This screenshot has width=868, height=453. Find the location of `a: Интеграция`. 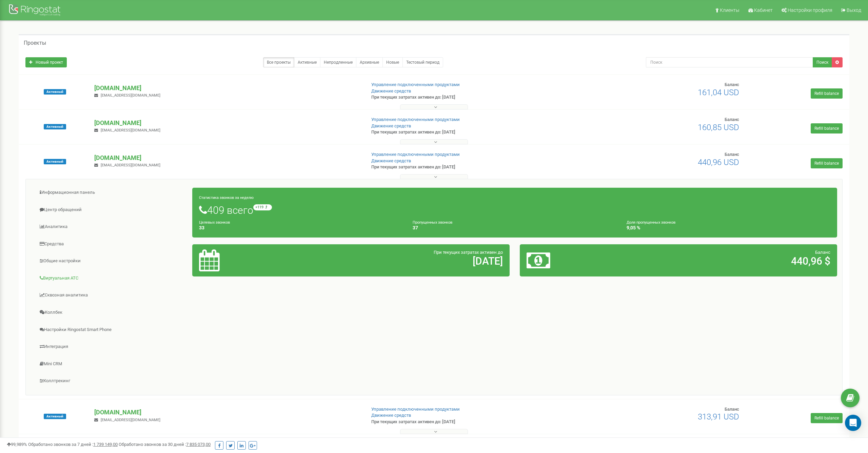

a: Интеграция is located at coordinates (111, 347).